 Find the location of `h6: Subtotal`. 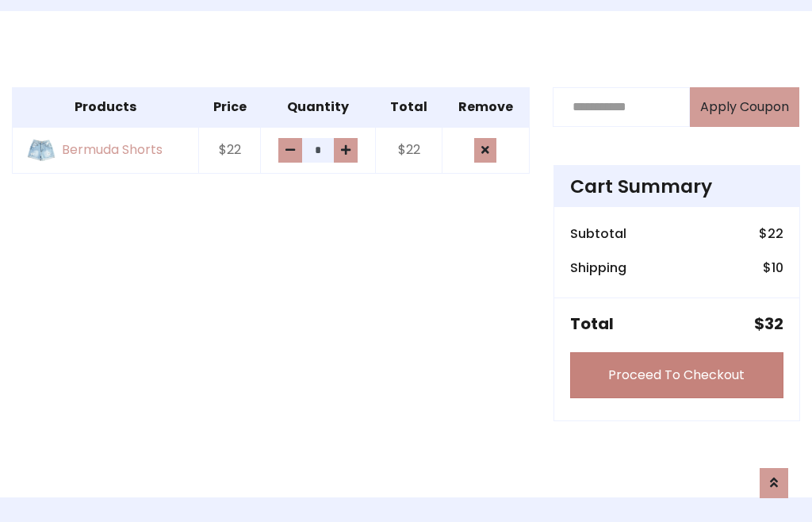

h6: Subtotal is located at coordinates (598, 233).